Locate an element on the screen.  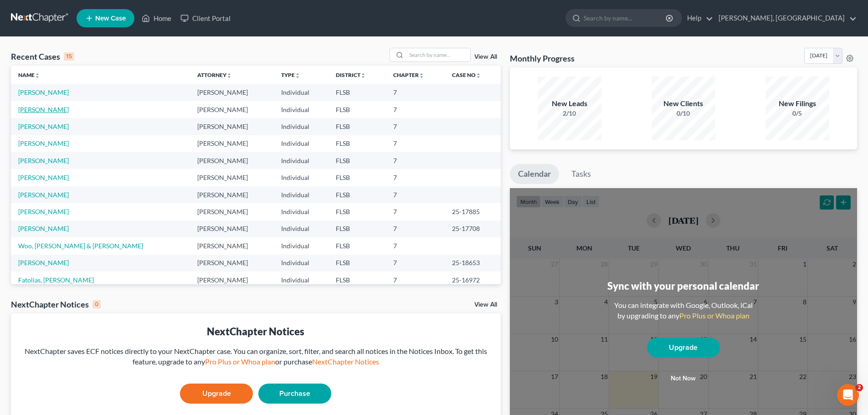
a: Case Nounfold_more is located at coordinates (467, 74).